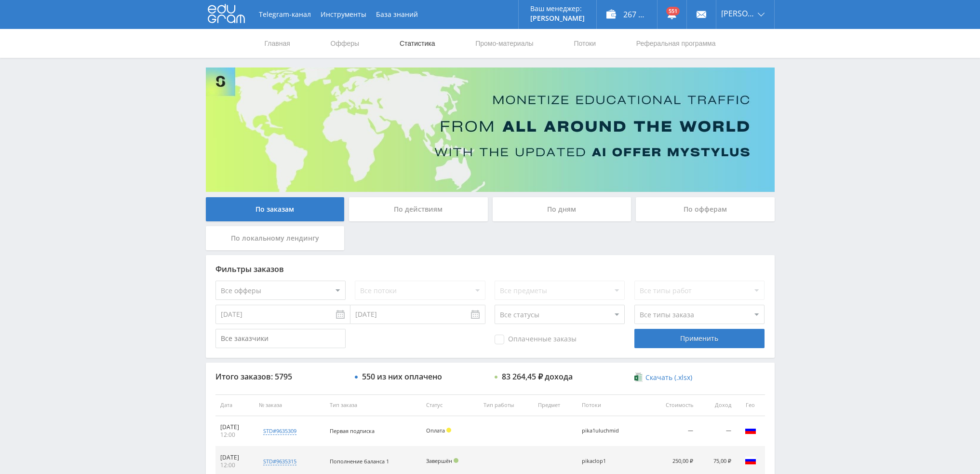  Describe the element at coordinates (535, 339) in the screenshot. I see `span: Оплаченные заказы` at that location.